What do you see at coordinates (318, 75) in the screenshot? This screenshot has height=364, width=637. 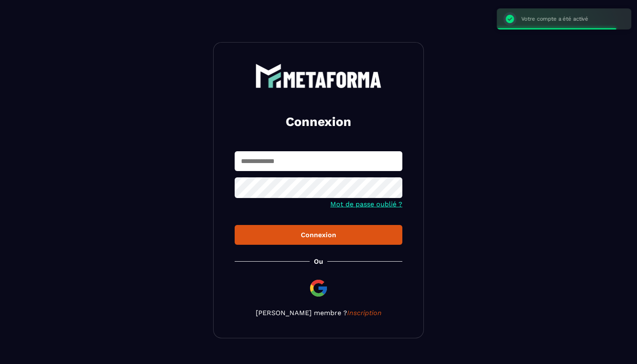 I see `img: logo` at bounding box center [318, 75].